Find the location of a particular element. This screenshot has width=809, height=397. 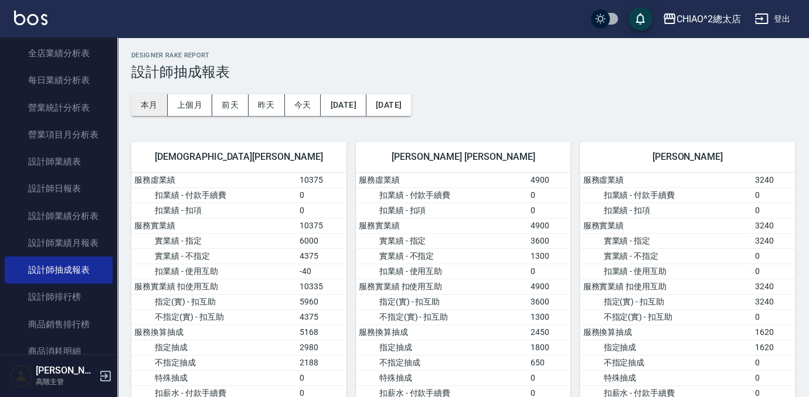

td: 650 is located at coordinates (549, 363).